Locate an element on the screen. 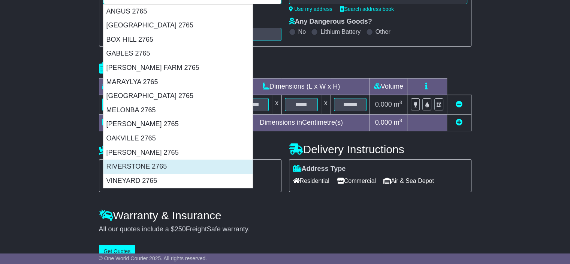 The width and height of the screenshot is (570, 264). span: Air & Sea Depot is located at coordinates (409, 180).